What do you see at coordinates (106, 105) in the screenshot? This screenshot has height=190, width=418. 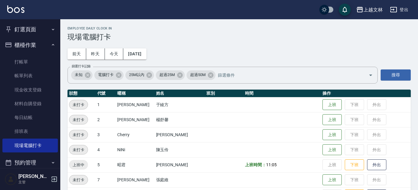 I see `td: 1` at bounding box center [106, 105].